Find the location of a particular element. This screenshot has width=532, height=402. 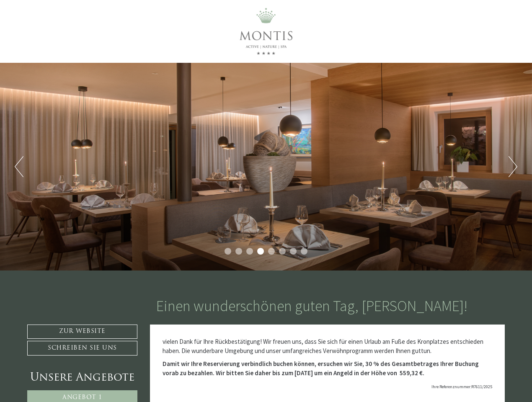

button: Senden is located at coordinates (303, 228).